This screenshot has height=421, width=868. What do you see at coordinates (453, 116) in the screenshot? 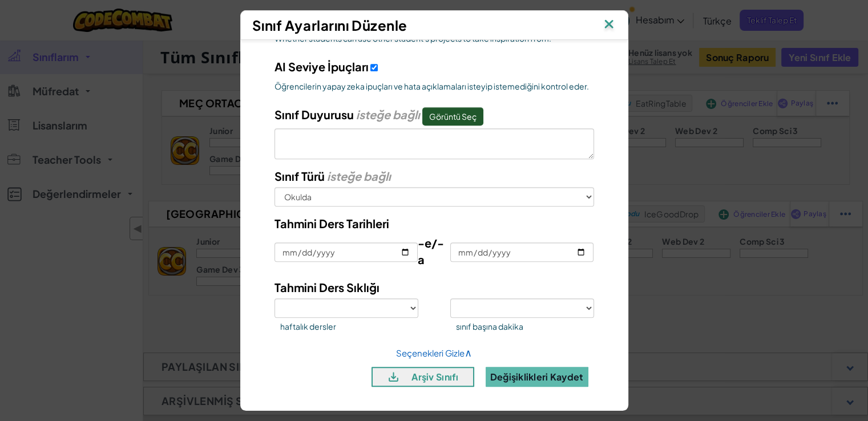
I see `button: Sınıf Duyurusu isteğe bağlı` at bounding box center [453, 116].